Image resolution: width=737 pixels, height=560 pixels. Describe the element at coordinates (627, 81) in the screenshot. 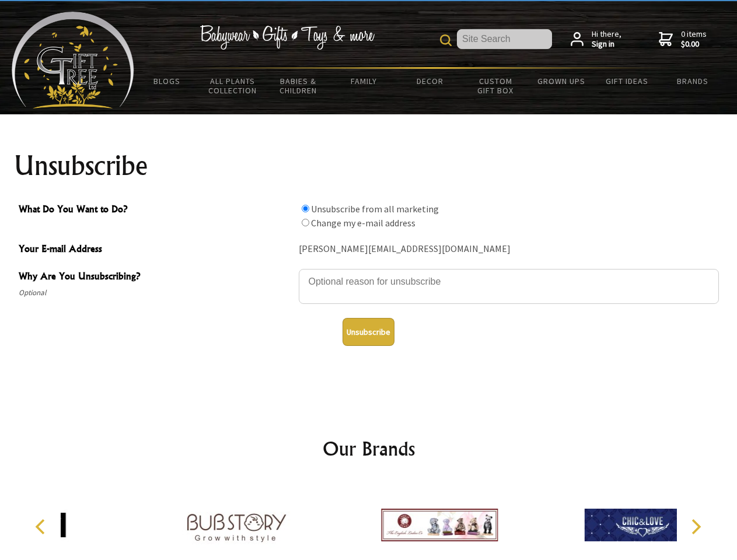

I see `a: Gift Ideas` at that location.